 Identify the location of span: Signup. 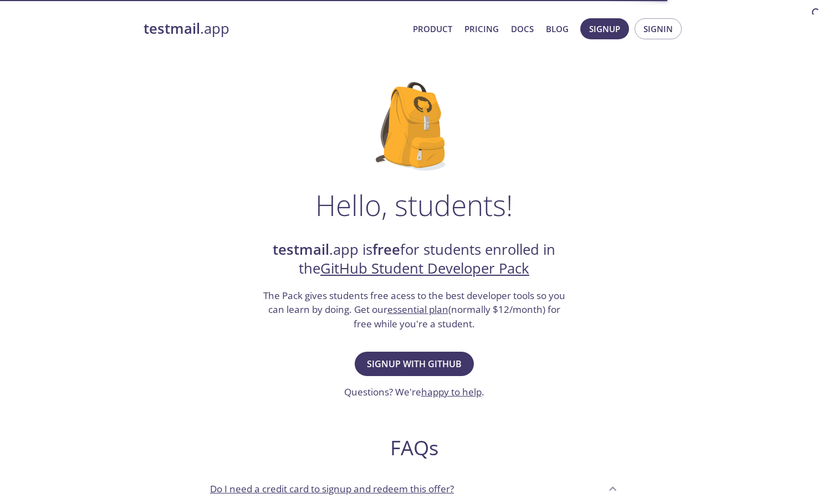
(604, 28).